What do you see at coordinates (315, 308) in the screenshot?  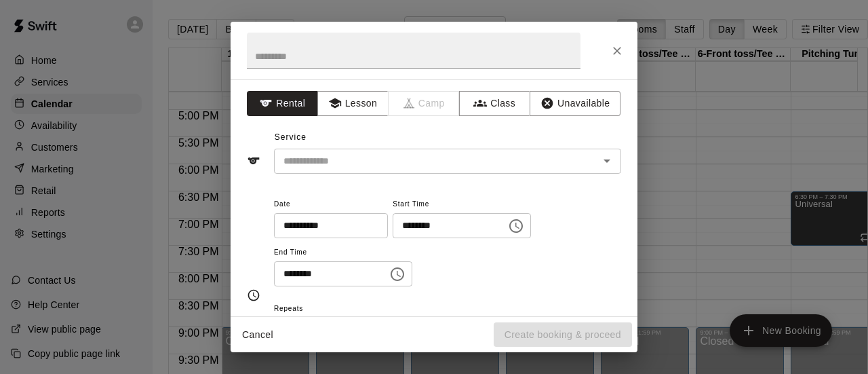 I see `span: Repeats` at bounding box center [315, 308].